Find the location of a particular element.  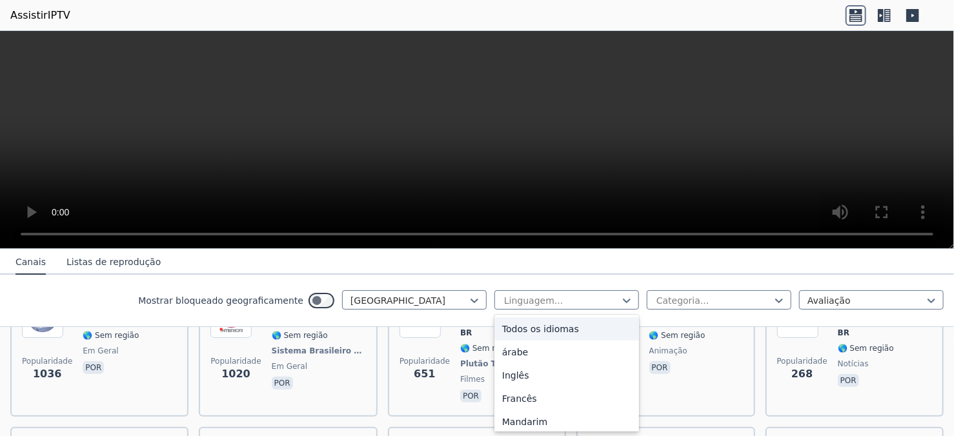

button: Listas de reprodução is located at coordinates (114, 263).